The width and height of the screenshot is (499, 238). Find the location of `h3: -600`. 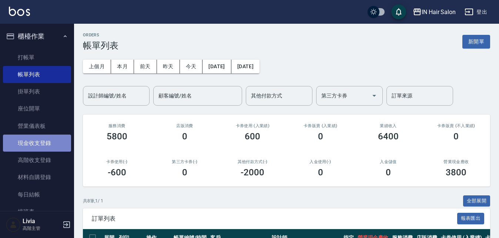

h3: -600 is located at coordinates (117, 172).